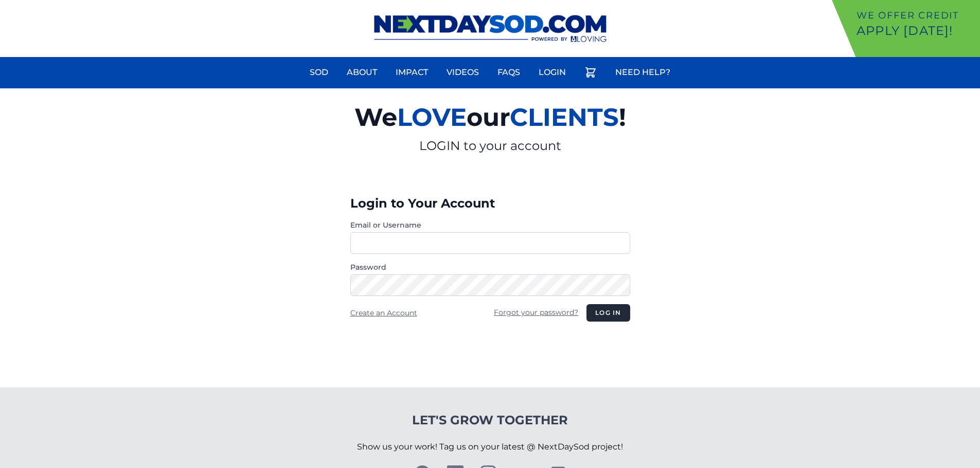  What do you see at coordinates (642, 73) in the screenshot?
I see `a: Need Help?` at bounding box center [642, 73].